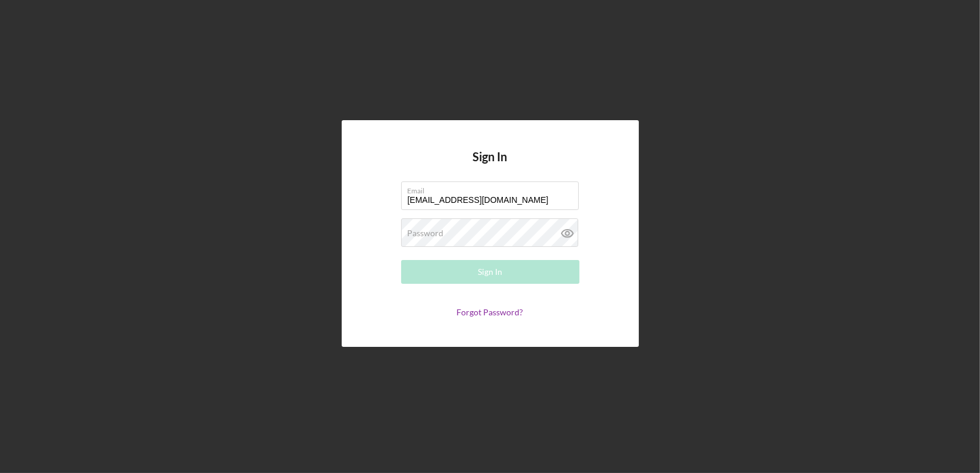  I want to click on a: Forgot Password?, so click(490, 312).